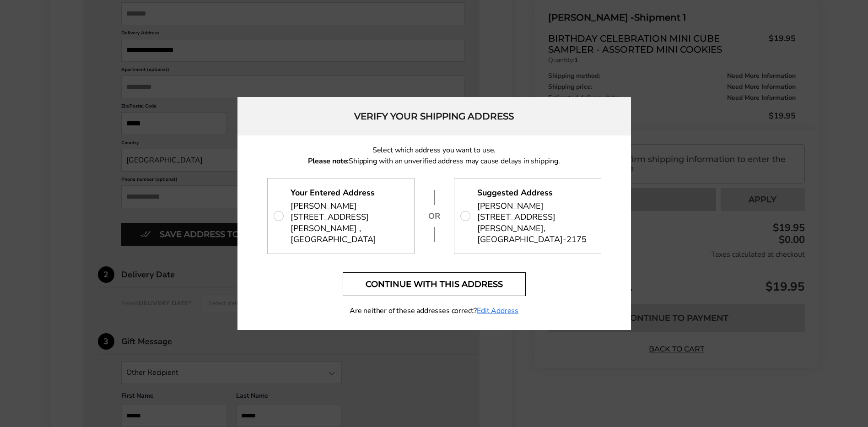 The height and width of the screenshot is (427, 868). Describe the element at coordinates (434, 284) in the screenshot. I see `button: Continue with this address` at that location.